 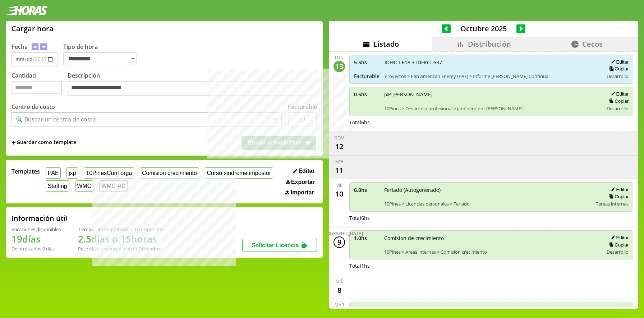 What do you see at coordinates (306, 171) in the screenshot?
I see `span: Editar` at bounding box center [306, 171].